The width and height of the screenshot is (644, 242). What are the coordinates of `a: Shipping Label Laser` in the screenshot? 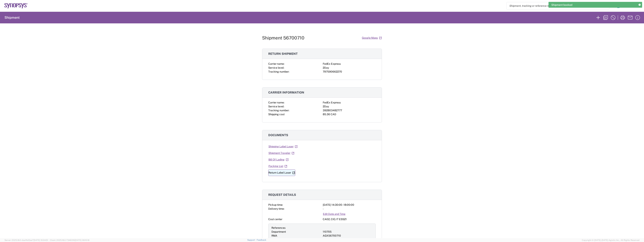 It's located at (283, 146).